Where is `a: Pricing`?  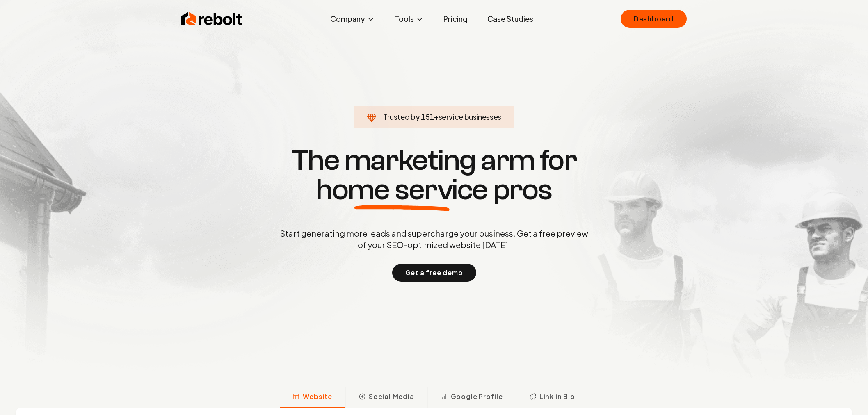
a: Pricing is located at coordinates (455, 19).